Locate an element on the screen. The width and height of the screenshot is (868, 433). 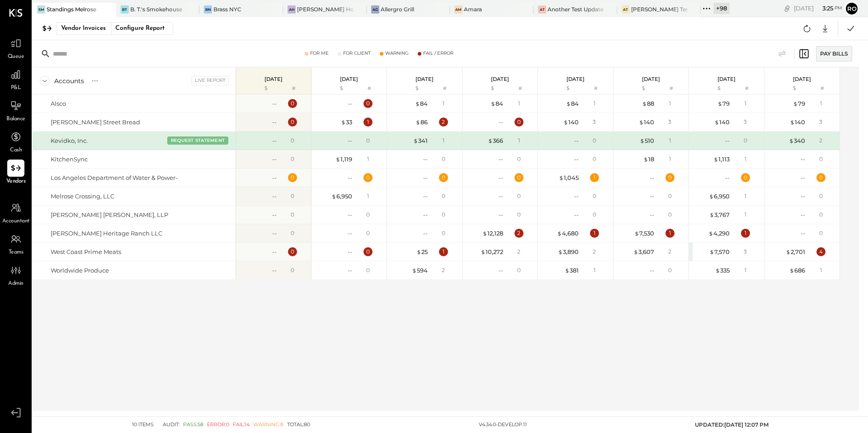
span: Balance is located at coordinates (16, 119).